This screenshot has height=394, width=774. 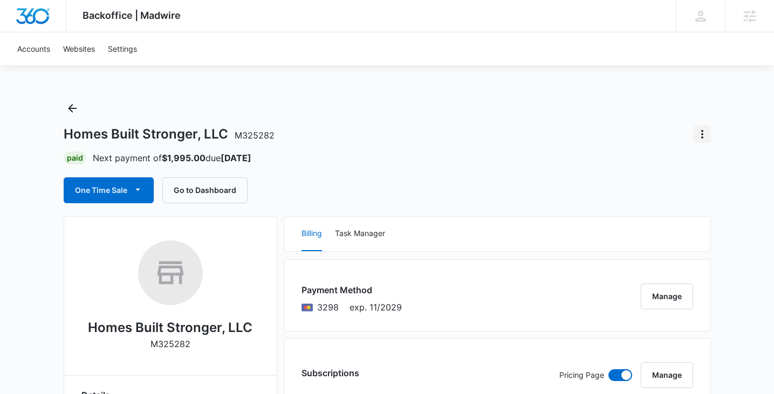 I want to click on span: Mastercard ending with, so click(x=328, y=307).